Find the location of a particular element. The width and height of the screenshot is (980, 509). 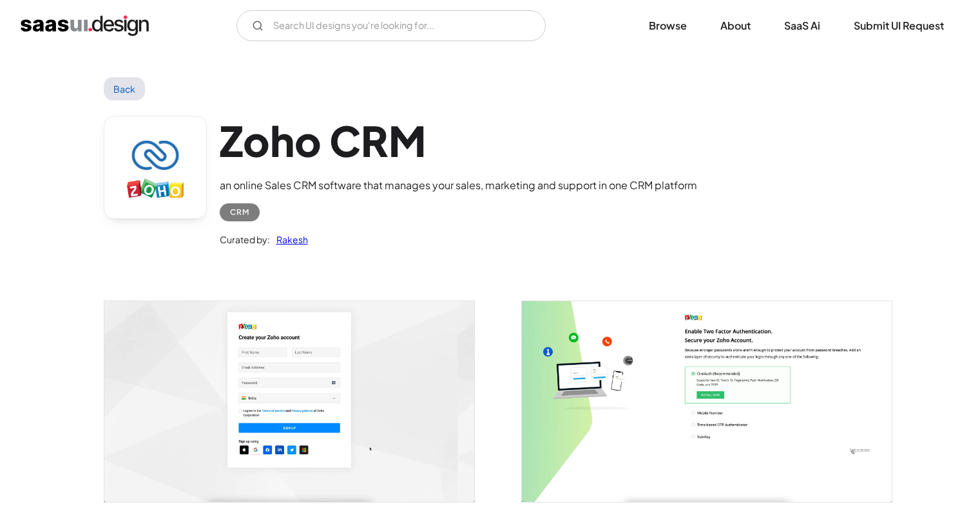

div: an online Sales CRM software that manages your sales, marketing and support in one CRM platform is located at coordinates (458, 185).